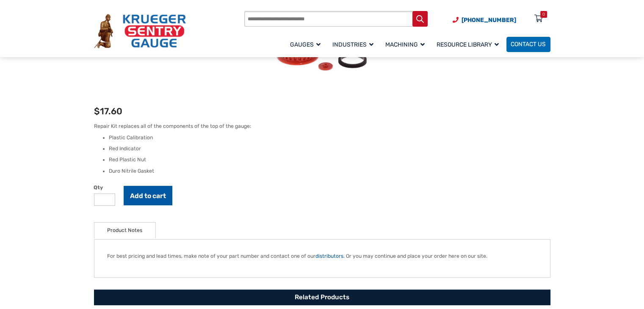 This screenshot has height=309, width=644. What do you see at coordinates (405, 44) in the screenshot?
I see `span: Machining` at bounding box center [405, 44].